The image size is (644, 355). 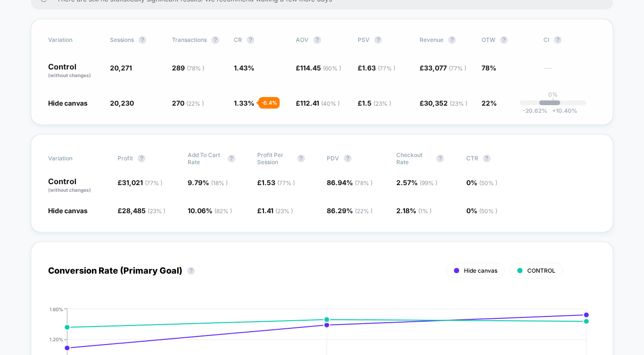 I want to click on span: 9.79 %, so click(x=208, y=182).